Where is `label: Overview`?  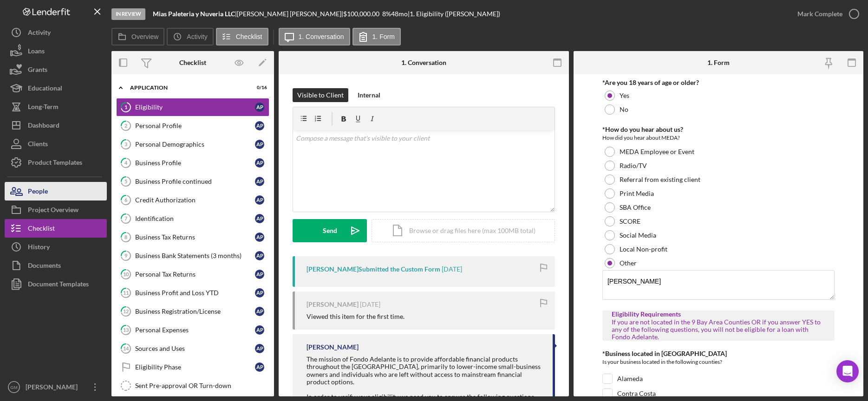 label: Overview is located at coordinates (145, 37).